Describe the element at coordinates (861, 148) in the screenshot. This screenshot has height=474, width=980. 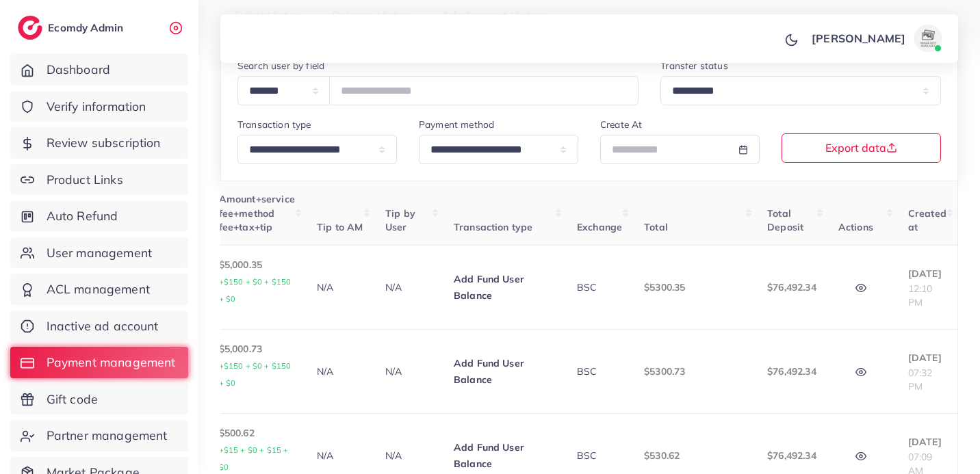
I see `button: Export data` at that location.